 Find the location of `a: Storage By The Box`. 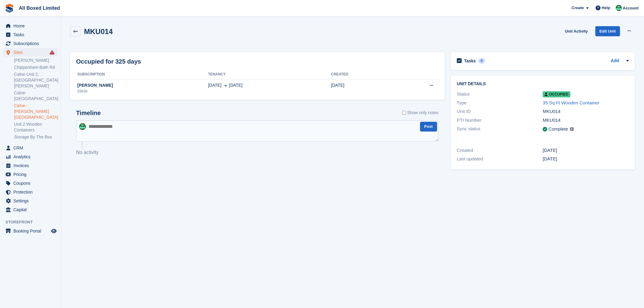

a: Storage By The Box is located at coordinates (36, 137).